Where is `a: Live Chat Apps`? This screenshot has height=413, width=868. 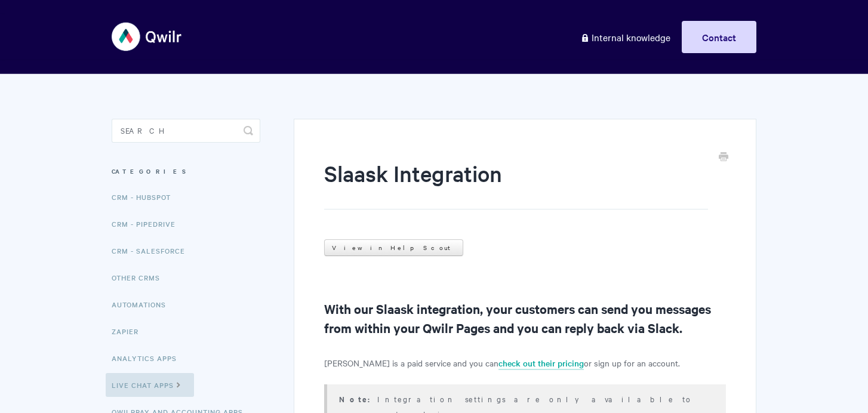 a: Live Chat Apps is located at coordinates (150, 385).